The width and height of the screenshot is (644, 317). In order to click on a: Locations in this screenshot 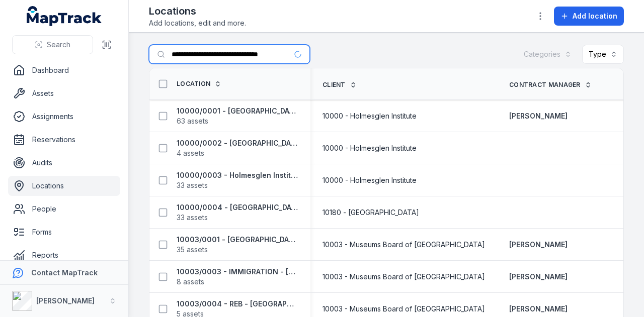, I will do `click(64, 186)`.